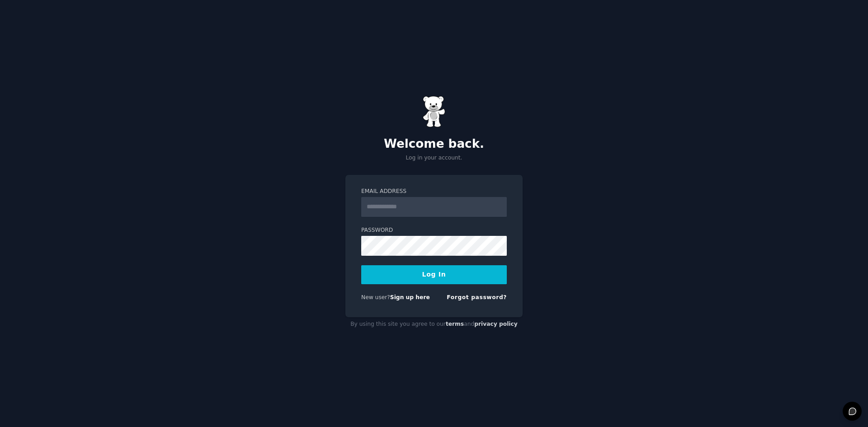  I want to click on a: Sign up here, so click(410, 298).